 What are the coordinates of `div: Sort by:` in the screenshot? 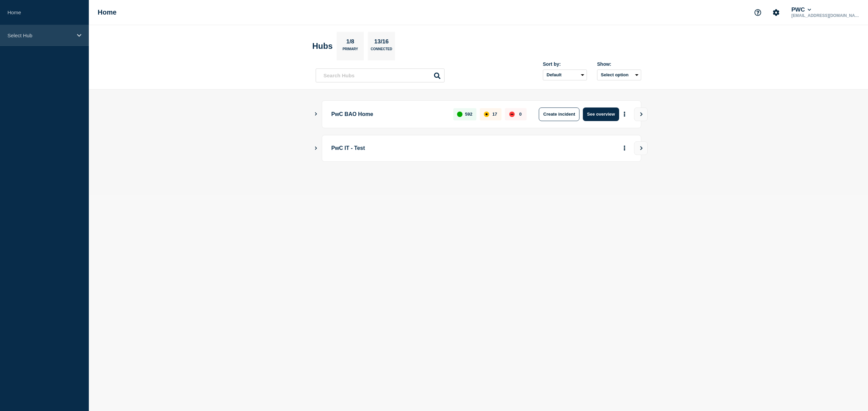 It's located at (565, 64).